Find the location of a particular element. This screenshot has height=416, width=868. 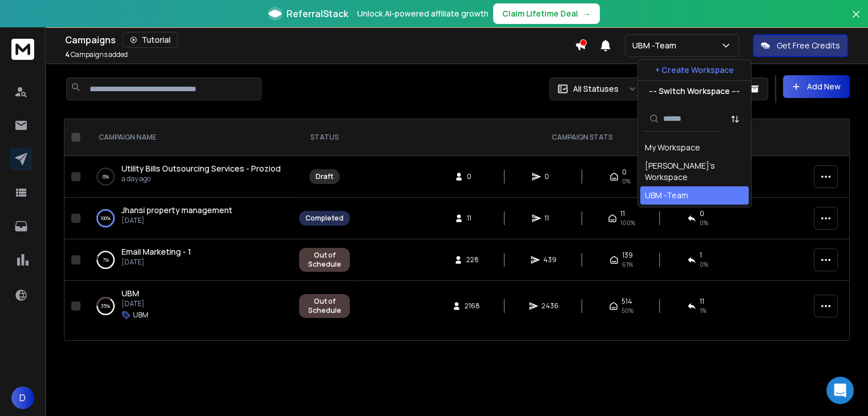

span: 61 % is located at coordinates (627, 264).